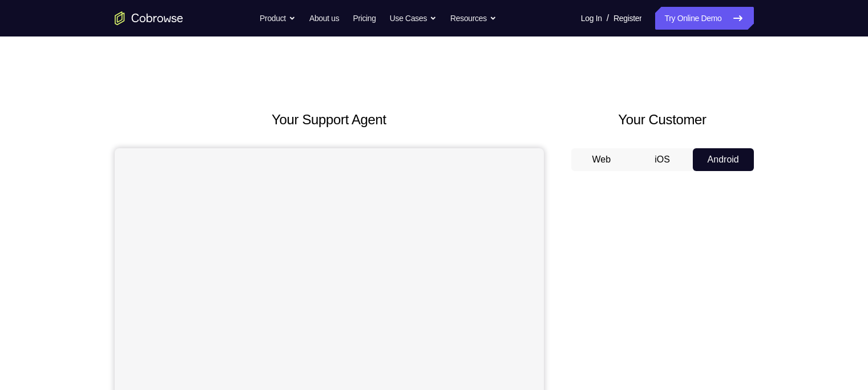  I want to click on button: Resources, so click(473, 19).